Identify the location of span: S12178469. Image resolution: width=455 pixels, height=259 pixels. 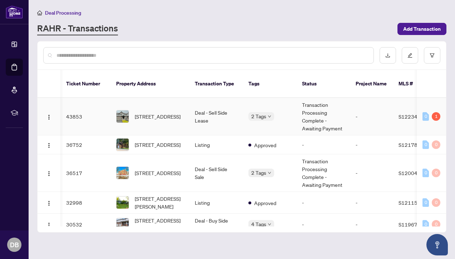
(413, 145).